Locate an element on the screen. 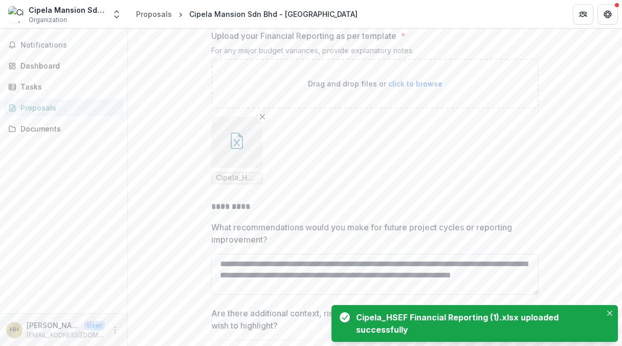 This screenshot has height=346, width=622. button: Open entity switcher is located at coordinates (117, 14).